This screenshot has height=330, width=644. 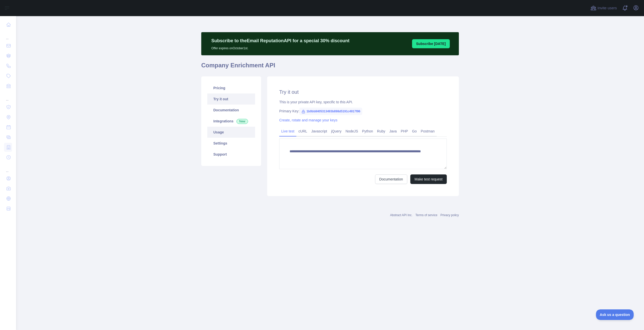 What do you see at coordinates (319, 131) in the screenshot?
I see `a: Javascript` at bounding box center [319, 131].